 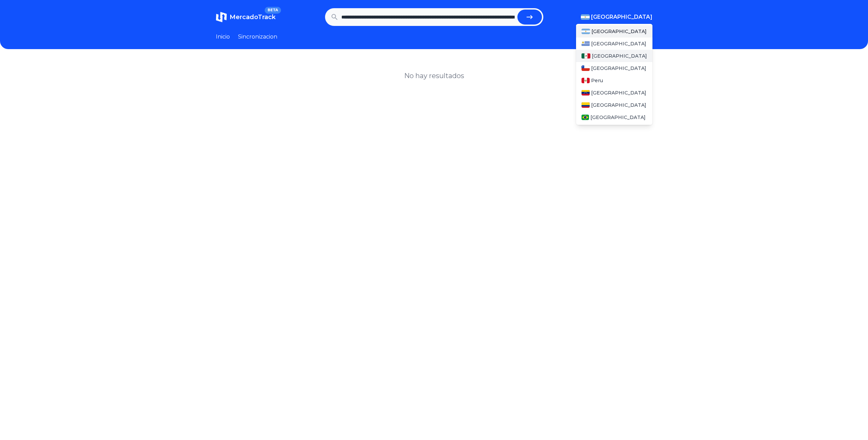 I want to click on span: BETA, so click(x=272, y=10).